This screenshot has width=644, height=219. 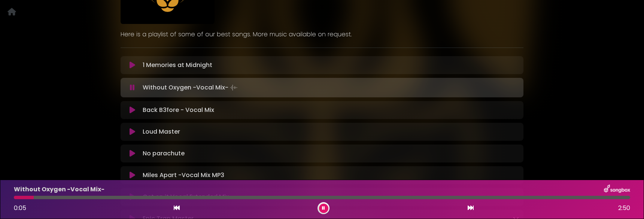 I want to click on p: Miles Apart -Vocal Mix MP3, so click(x=184, y=175).